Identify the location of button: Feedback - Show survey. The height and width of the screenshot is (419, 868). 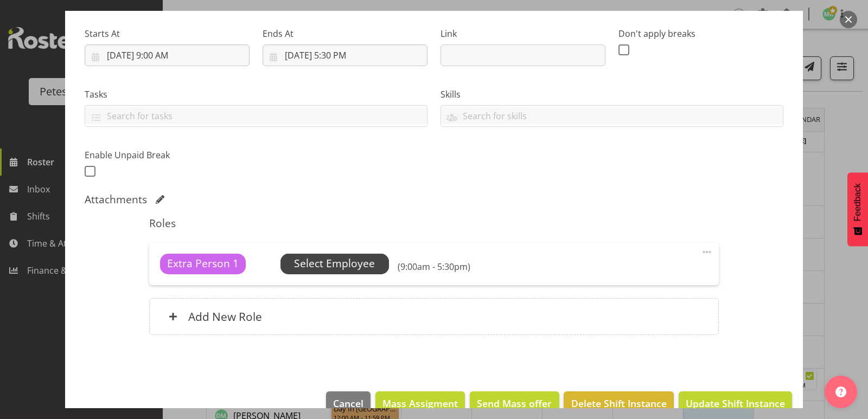
(858, 209).